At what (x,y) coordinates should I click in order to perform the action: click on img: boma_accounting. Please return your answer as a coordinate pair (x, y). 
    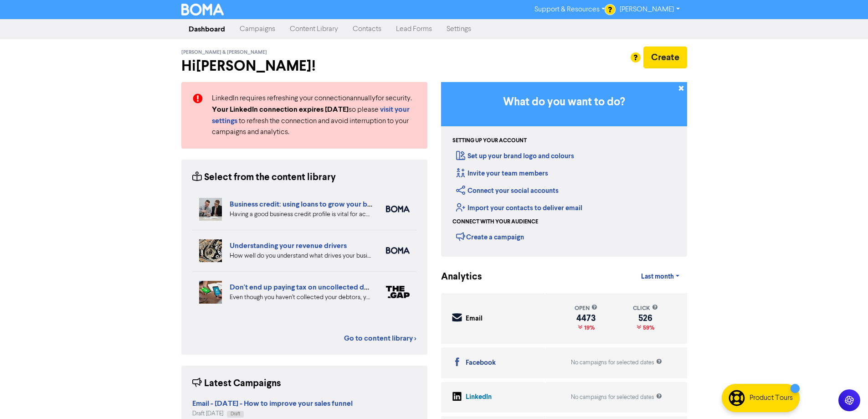
    Looking at the image, I should click on (398, 250).